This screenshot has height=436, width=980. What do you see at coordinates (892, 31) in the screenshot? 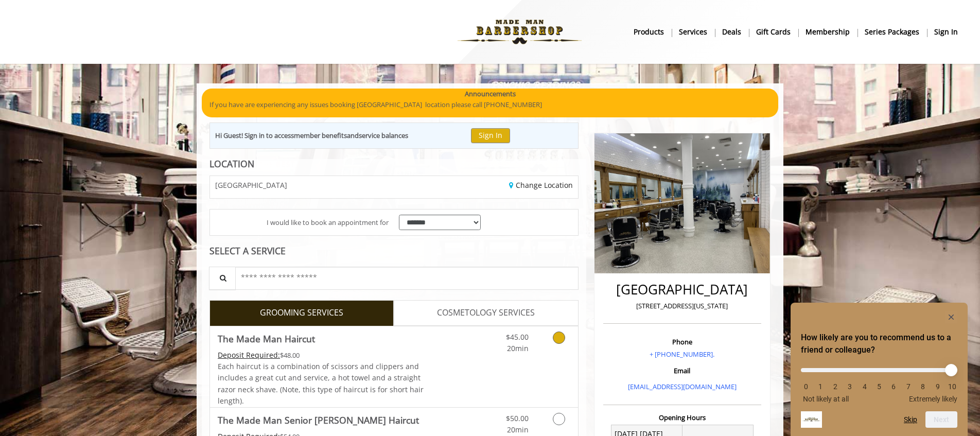
I see `a: Series packagesSeries packages` at bounding box center [892, 31].